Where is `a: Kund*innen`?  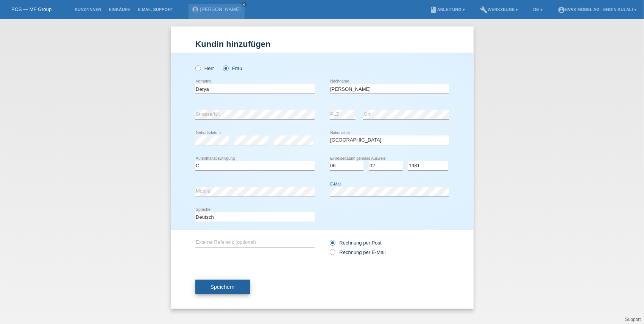 a: Kund*innen is located at coordinates (88, 10).